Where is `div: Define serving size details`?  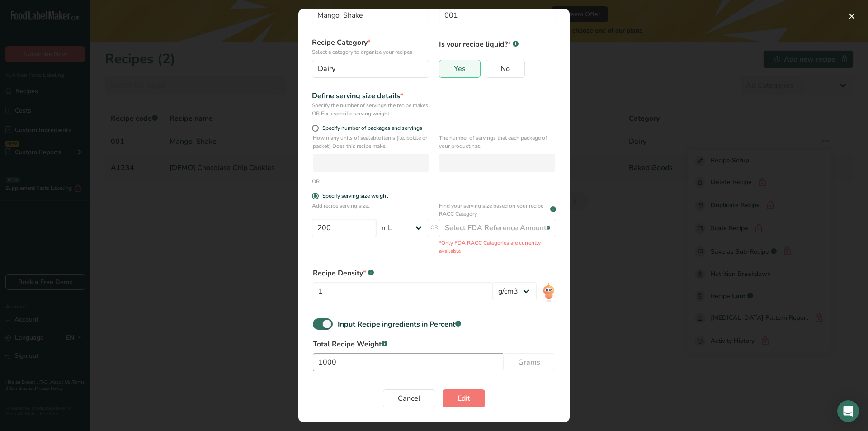
div: Define serving size details is located at coordinates (370, 96).